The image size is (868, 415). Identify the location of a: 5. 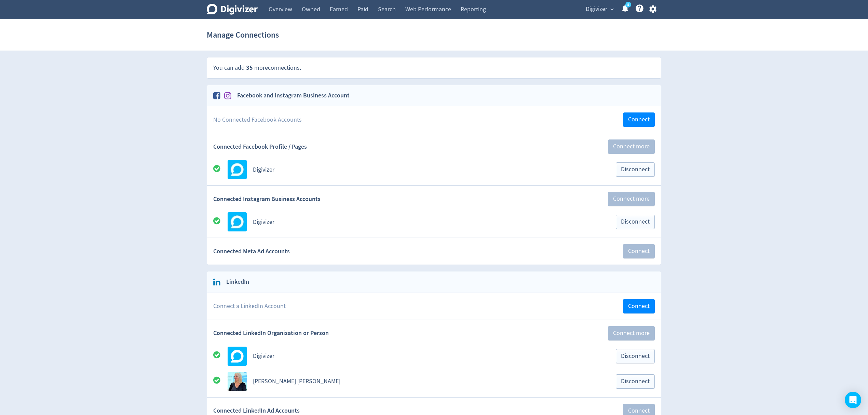
(628, 5).